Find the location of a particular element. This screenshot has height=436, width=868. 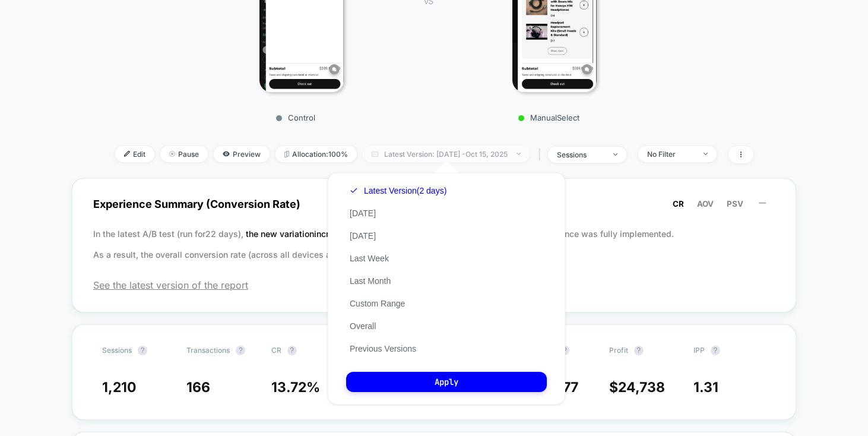

span: 13.72 % is located at coordinates (296, 387).